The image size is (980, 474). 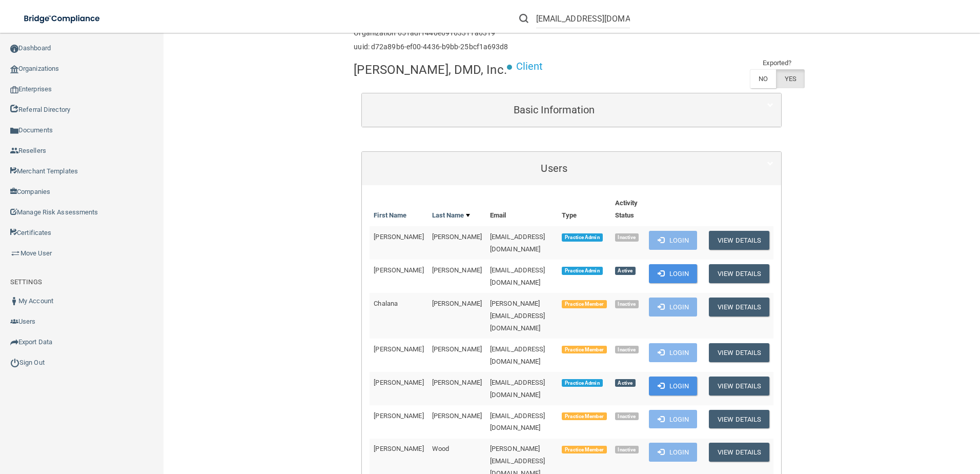 What do you see at coordinates (15, 131) in the screenshot?
I see `img: icon-documents.8dae5593.png` at bounding box center [15, 131].